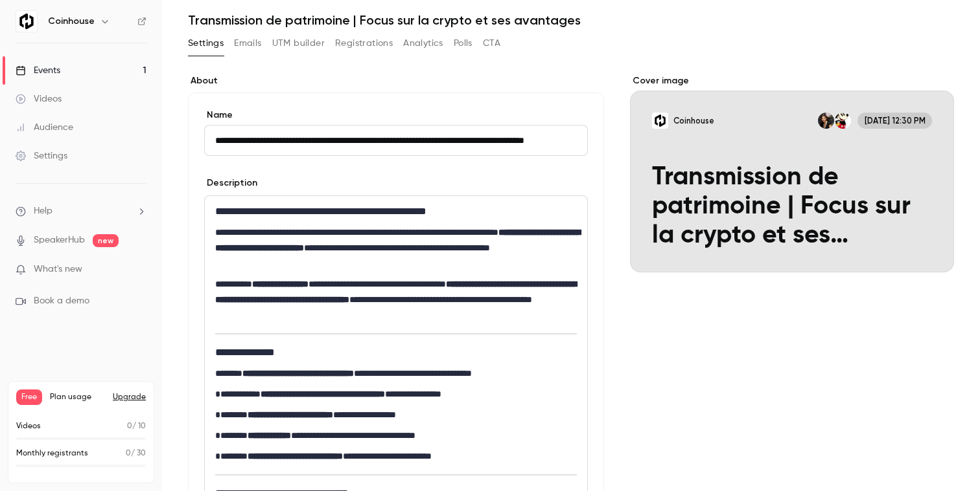  What do you see at coordinates (491, 43) in the screenshot?
I see `button: CTA` at bounding box center [491, 43].